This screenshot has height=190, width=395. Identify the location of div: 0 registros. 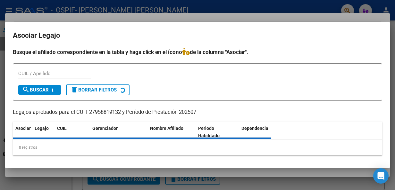
(197, 148).